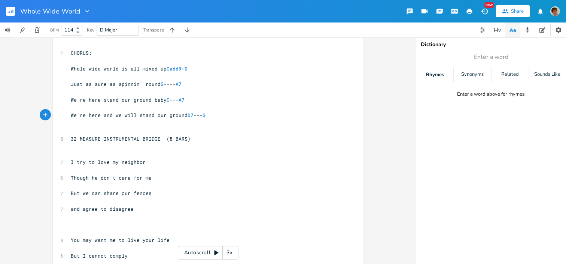  I want to click on div: Key, so click(91, 30).